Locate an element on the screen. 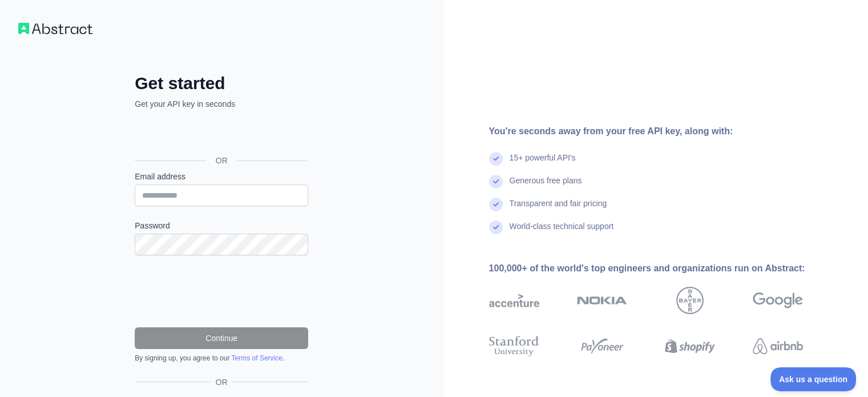  div: By signing up, you agree to our . is located at coordinates (221, 358).